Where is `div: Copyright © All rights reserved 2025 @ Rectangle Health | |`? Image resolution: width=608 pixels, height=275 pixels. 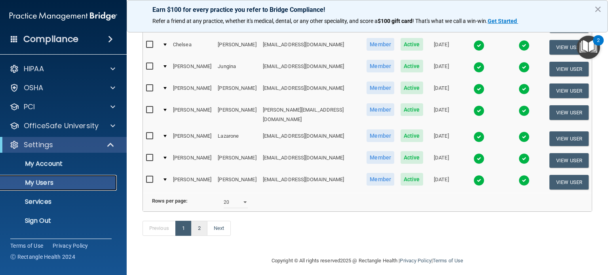
div: Copyright © All rights reserved 2025 @ Rectangle Health | | is located at coordinates (367, 261).